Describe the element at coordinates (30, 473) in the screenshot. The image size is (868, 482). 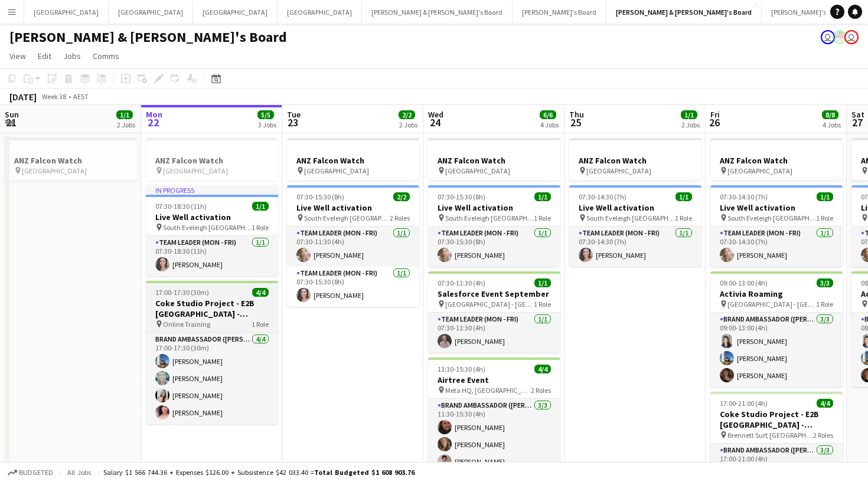
I see `button: Budgeted` at that location.